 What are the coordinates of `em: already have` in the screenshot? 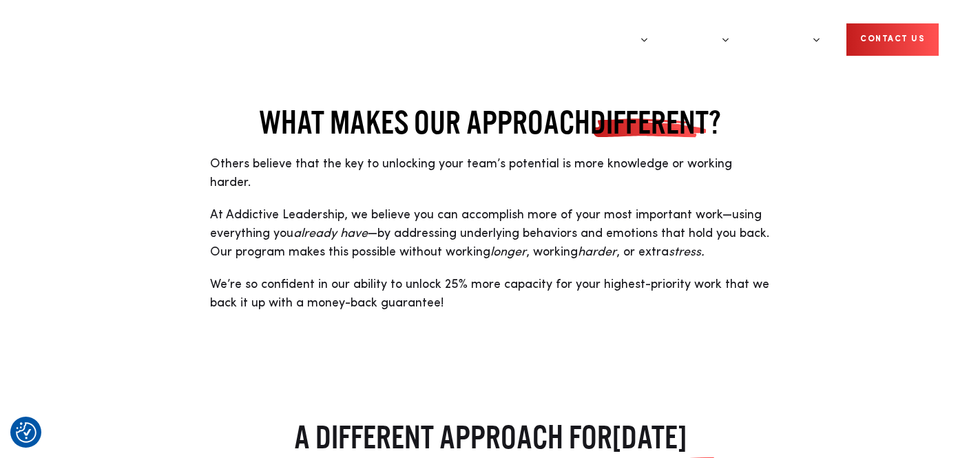 It's located at (330, 233).